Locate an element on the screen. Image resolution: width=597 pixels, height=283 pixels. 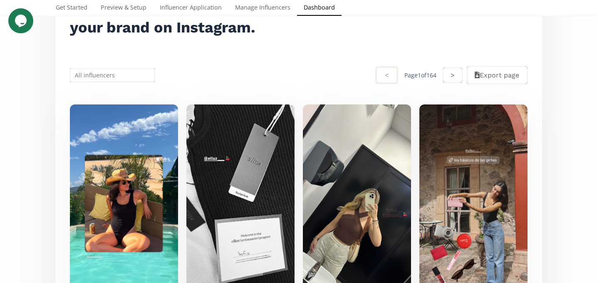
input: All influencers is located at coordinates (112, 75).